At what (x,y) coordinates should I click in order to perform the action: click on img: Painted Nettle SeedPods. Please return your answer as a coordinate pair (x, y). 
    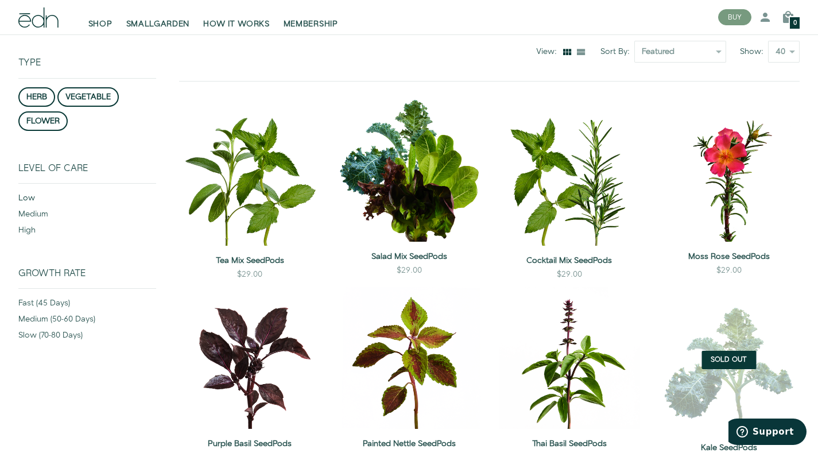
    Looking at the image, I should click on (409, 358).